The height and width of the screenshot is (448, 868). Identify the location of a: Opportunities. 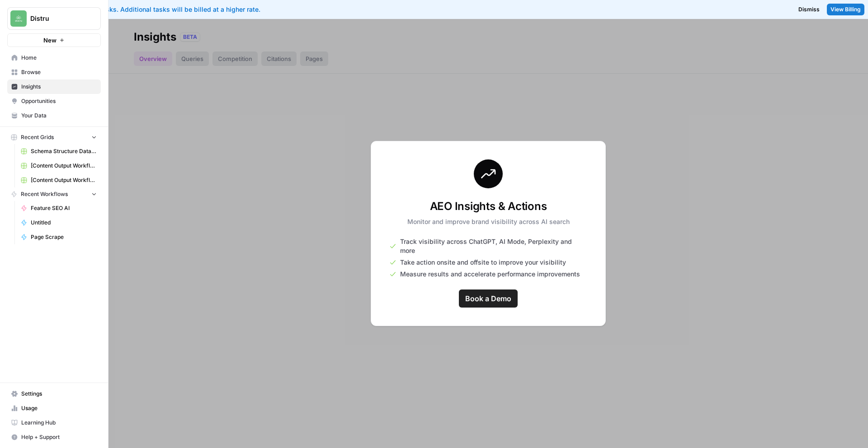
(54, 102).